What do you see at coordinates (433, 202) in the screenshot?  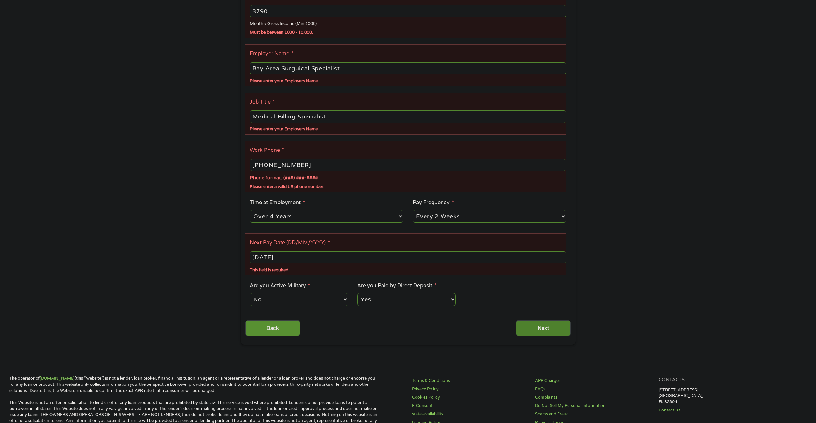 I see `label: Pay Frequency` at bounding box center [433, 202].